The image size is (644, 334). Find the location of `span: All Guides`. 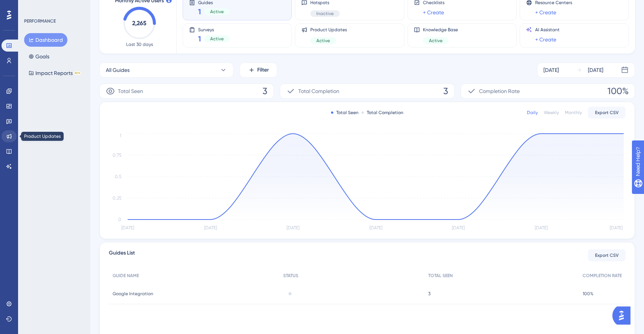

span: All Guides is located at coordinates (117, 70).